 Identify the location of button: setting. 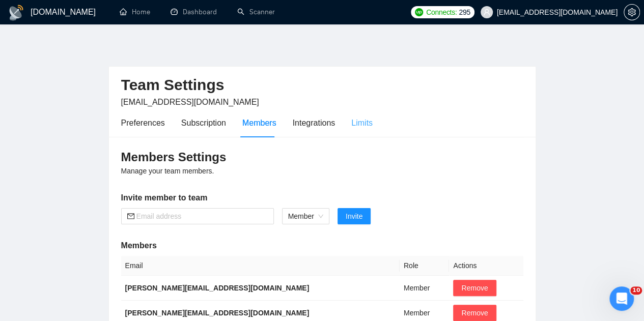
(631, 12).